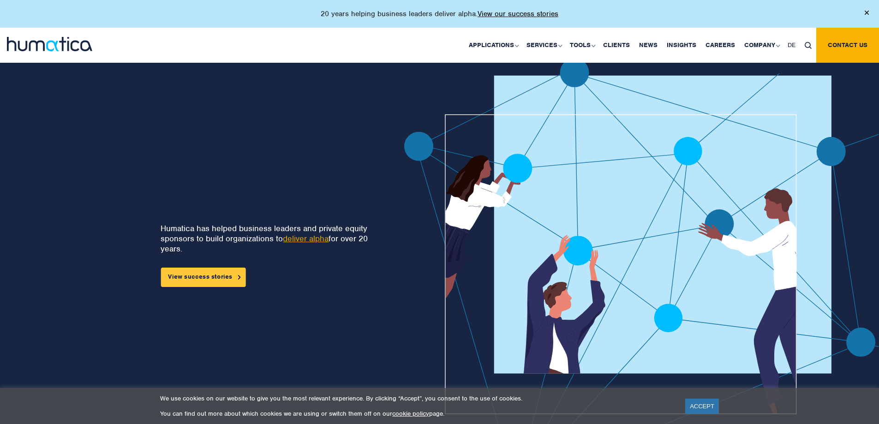 The height and width of the screenshot is (424, 879). I want to click on p: We use cookies on our website to give you the most relevant experience. By clicking “Accept”, you..., so click(417, 398).